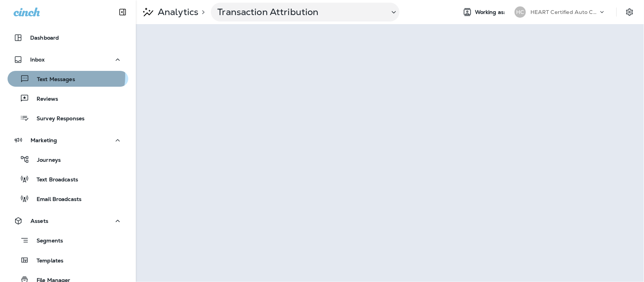 The image size is (644, 282). I want to click on button: Settings, so click(630, 12).